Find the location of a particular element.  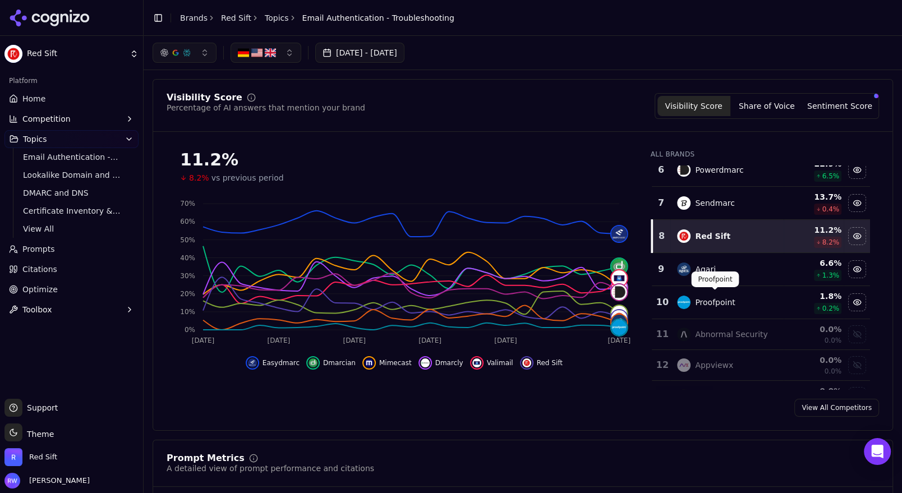

img: GB is located at coordinates (270, 53).